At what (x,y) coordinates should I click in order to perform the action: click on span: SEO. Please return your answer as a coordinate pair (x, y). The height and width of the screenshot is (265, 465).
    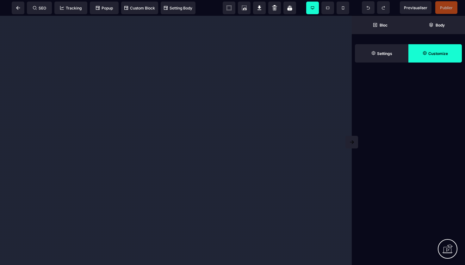
    Looking at the image, I should click on (40, 8).